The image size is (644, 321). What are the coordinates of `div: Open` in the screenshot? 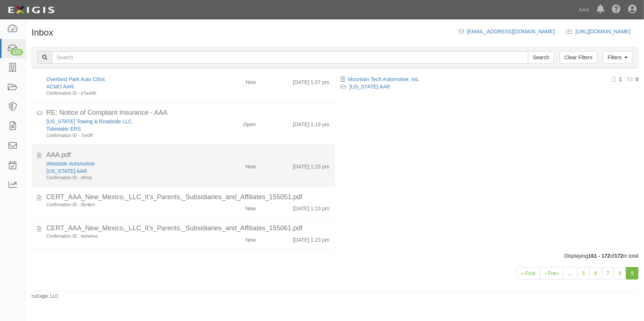 It's located at (249, 123).